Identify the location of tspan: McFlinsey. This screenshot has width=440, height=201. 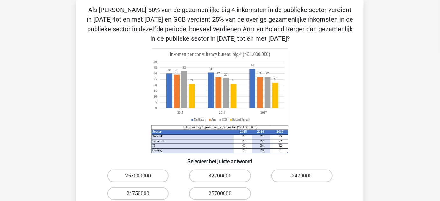
(200, 120).